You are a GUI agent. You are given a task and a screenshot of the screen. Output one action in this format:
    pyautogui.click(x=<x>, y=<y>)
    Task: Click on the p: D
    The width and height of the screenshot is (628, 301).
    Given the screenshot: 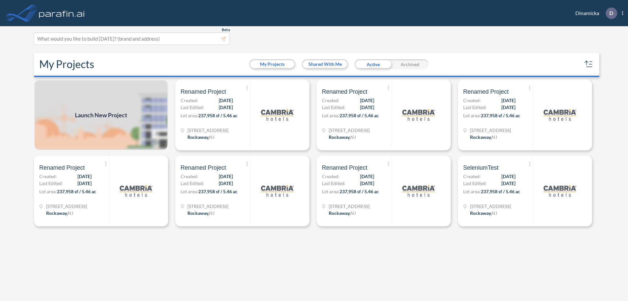 What is the action you would take?
    pyautogui.click(x=611, y=13)
    